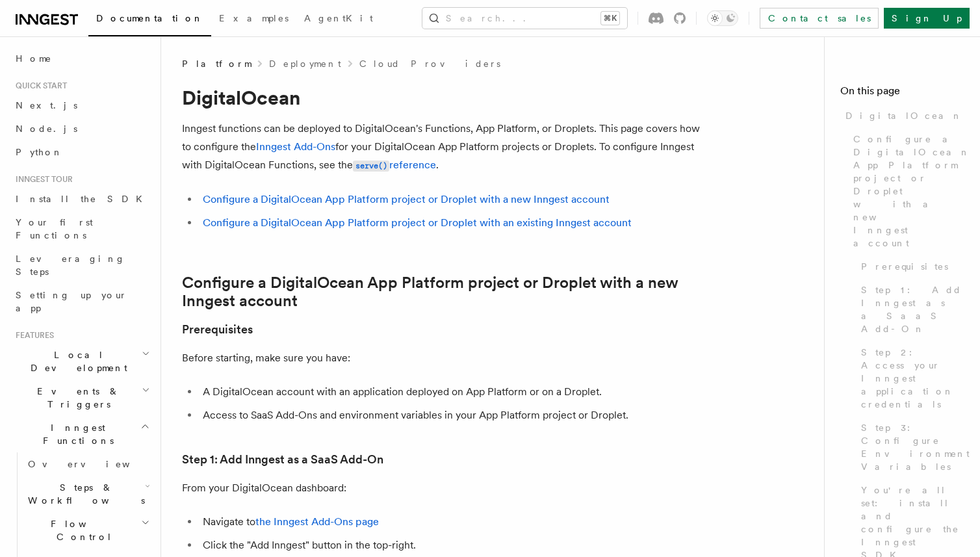 This screenshot has width=980, height=557. I want to click on span: Steps & Workflows, so click(84, 494).